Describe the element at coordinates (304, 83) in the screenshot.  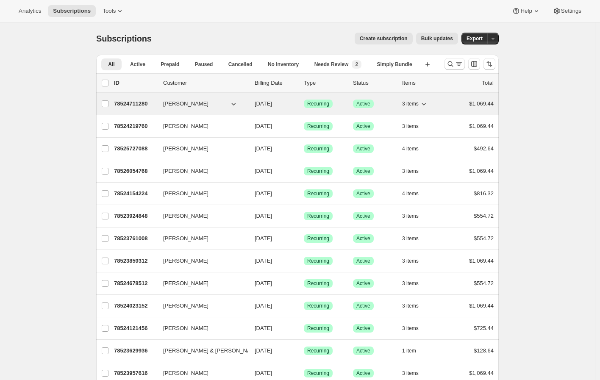
I see `div: IDCustomerBilling DateTypeStatusItemsTotal` at that location.